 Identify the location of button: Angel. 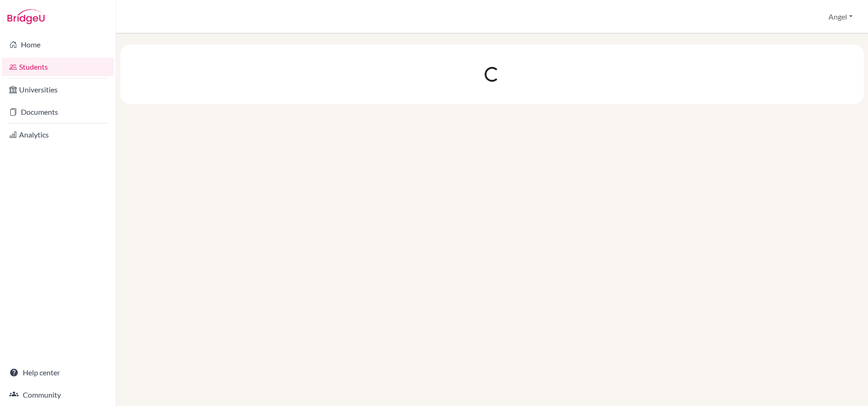
(841, 17).